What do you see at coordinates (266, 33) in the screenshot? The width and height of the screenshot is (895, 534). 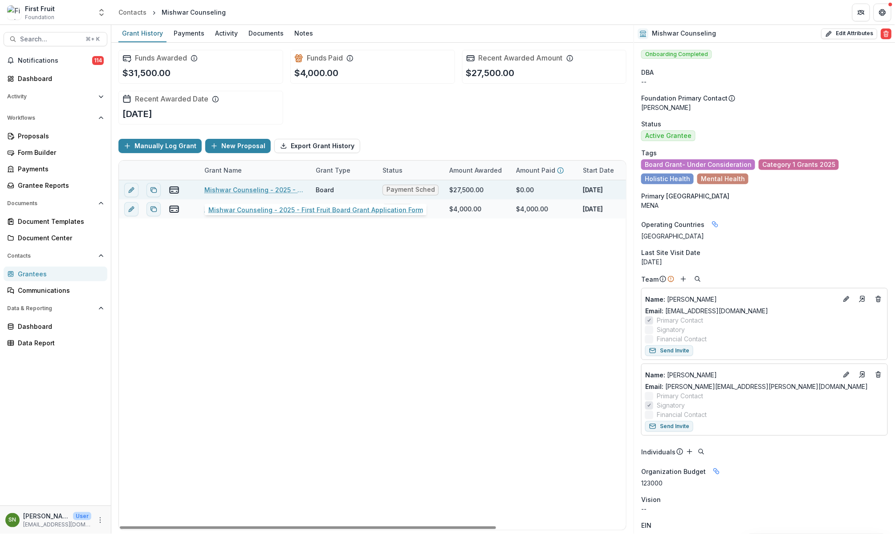 I see `a: Documents` at bounding box center [266, 33].